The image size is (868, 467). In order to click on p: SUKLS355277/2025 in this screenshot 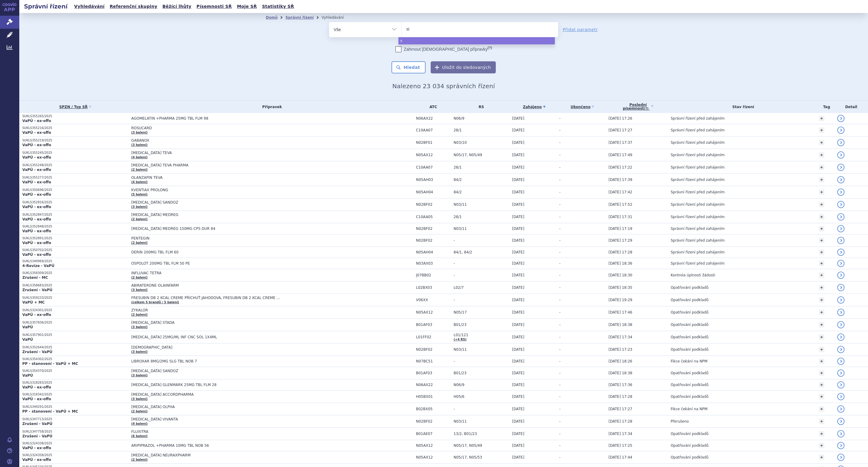, I will do `click(75, 178)`.